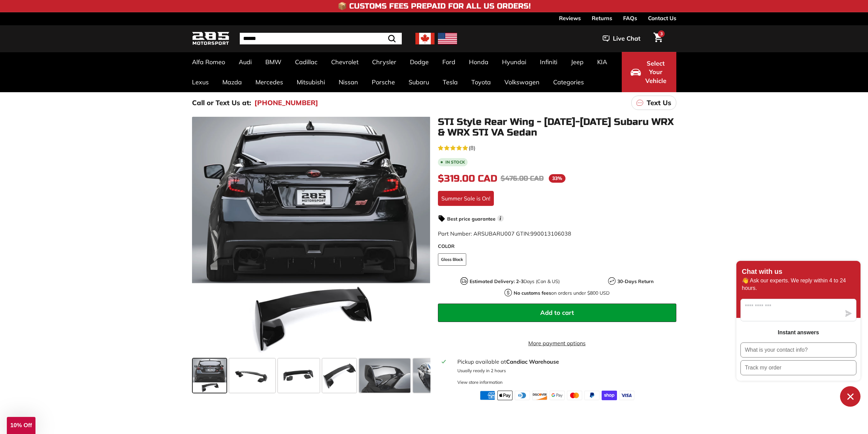  Describe the element at coordinates (269, 82) in the screenshot. I see `a: Mercedes` at that location.